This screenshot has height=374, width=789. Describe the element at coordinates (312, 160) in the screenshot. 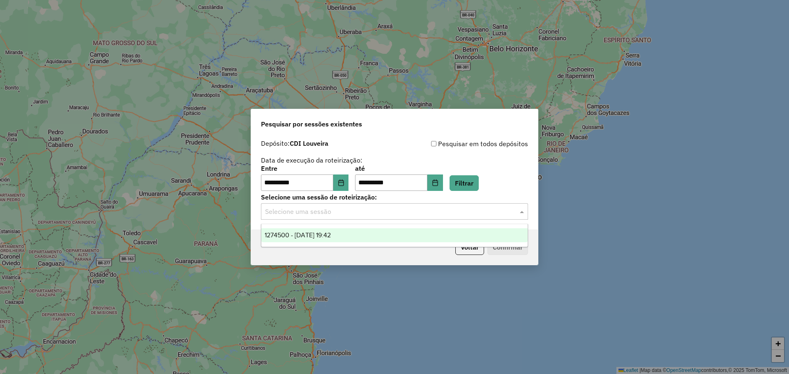

I see `label: Data de execução da roteirização:` at that location.